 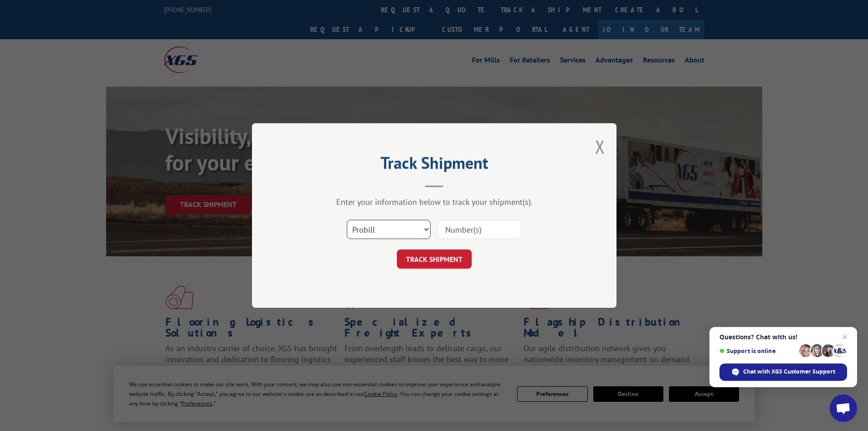 What do you see at coordinates (843, 408) in the screenshot?
I see `div: Open chat` at bounding box center [843, 408].